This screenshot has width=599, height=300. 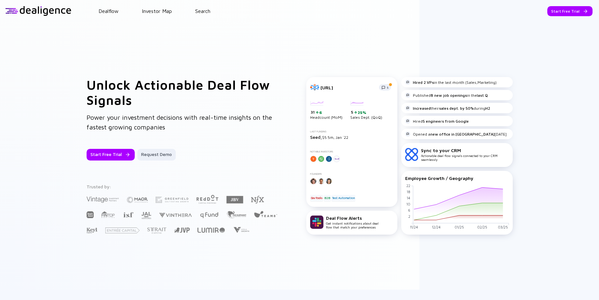 What do you see at coordinates (320, 112) in the screenshot?
I see `div: 6` at bounding box center [320, 112].